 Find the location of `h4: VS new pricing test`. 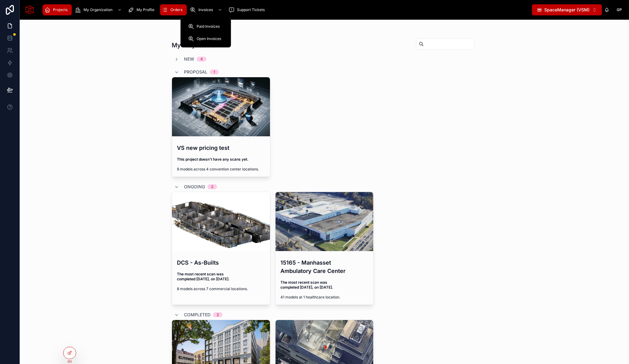

h4: VS new pricing test is located at coordinates (221, 147).